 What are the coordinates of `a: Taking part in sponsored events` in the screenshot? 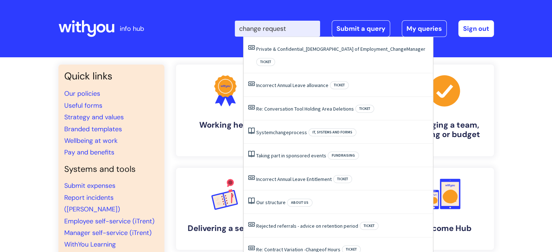 It's located at (291, 156).